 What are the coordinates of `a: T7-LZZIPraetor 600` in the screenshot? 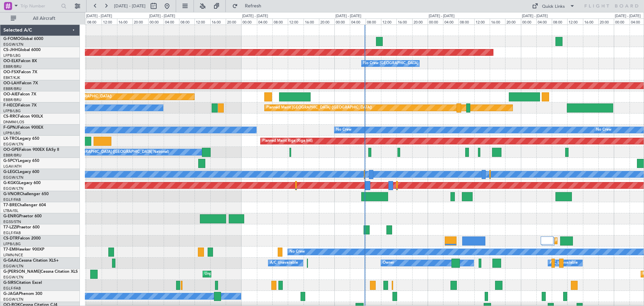 It's located at (21, 227).